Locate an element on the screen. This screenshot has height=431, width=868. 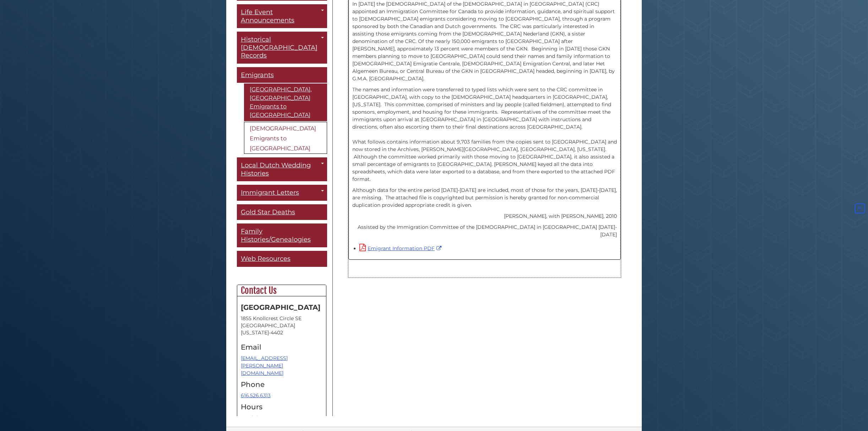
a: Gold Star Deaths is located at coordinates (282, 212).